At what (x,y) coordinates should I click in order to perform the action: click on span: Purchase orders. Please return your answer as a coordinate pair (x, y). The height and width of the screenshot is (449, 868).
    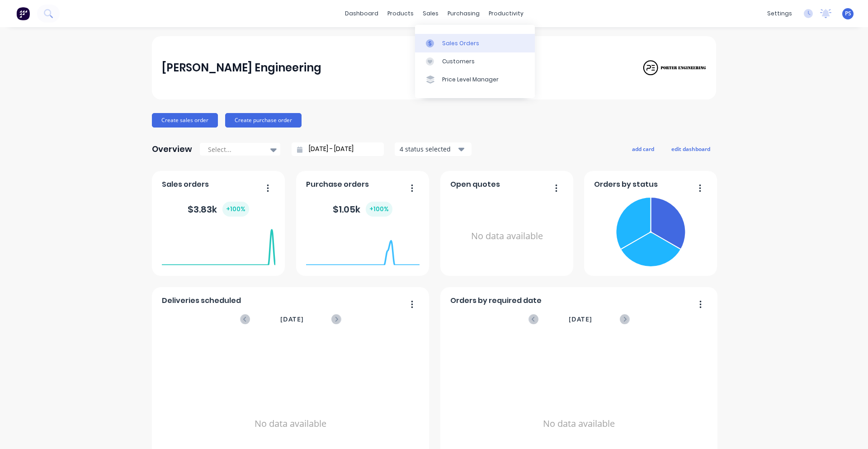
    Looking at the image, I should click on (337, 185).